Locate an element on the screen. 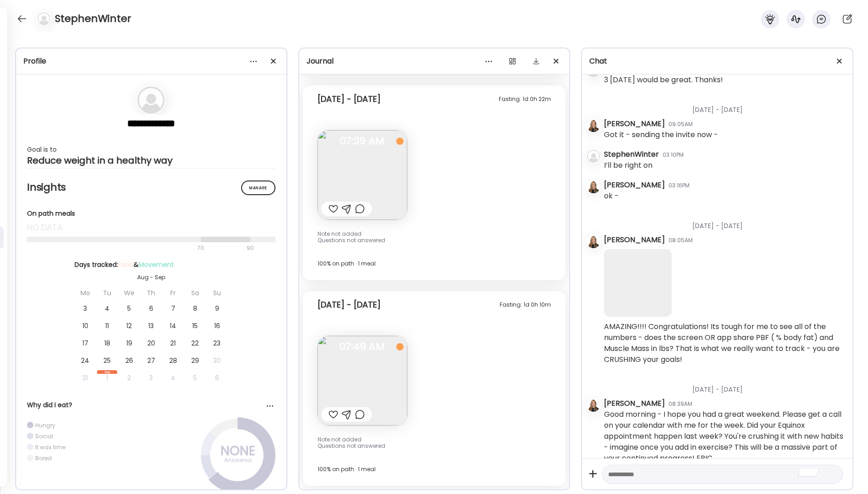 This screenshot has width=868, height=494. div: We is located at coordinates (129, 293).